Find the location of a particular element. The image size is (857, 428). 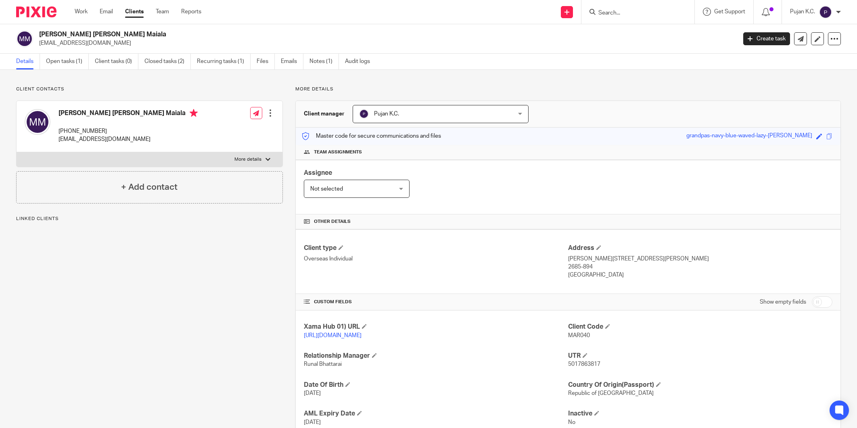

h4: Country Of Origin(Passport) is located at coordinates (700, 385).